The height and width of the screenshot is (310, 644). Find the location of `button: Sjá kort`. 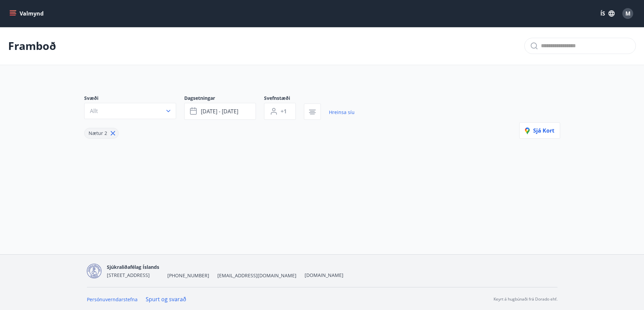

button: Sjá kort is located at coordinates (539, 131).